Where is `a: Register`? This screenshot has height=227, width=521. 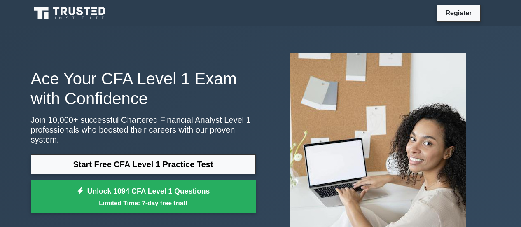
a: Register is located at coordinates (459, 13).